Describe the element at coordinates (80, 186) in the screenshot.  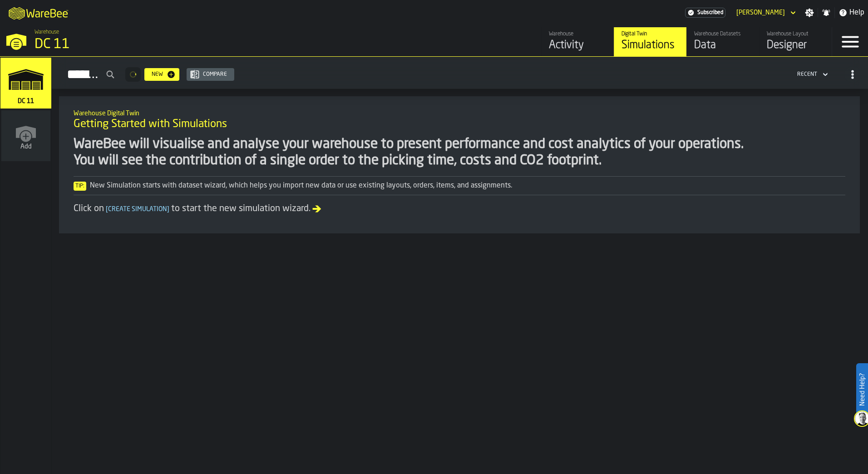
I see `span: Tip:` at that location.